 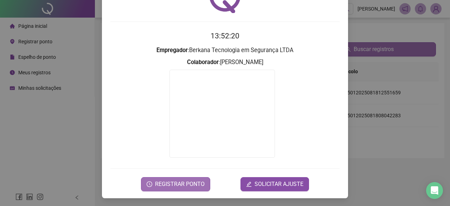 What do you see at coordinates (225, 50) in the screenshot?
I see `h3: : Berkana Tecnologia em Segurança LTDA` at bounding box center [225, 50].